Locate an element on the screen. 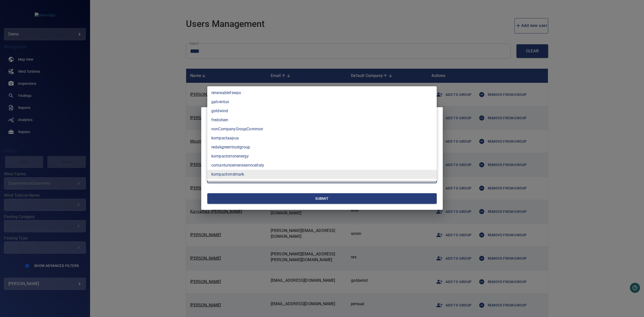  li: galventus is located at coordinates (322, 102).